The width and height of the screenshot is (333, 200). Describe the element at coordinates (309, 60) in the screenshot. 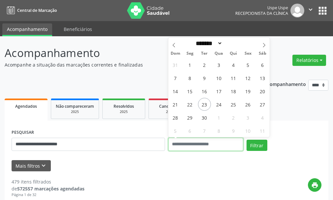

I see `button: Relatórios` at that location.